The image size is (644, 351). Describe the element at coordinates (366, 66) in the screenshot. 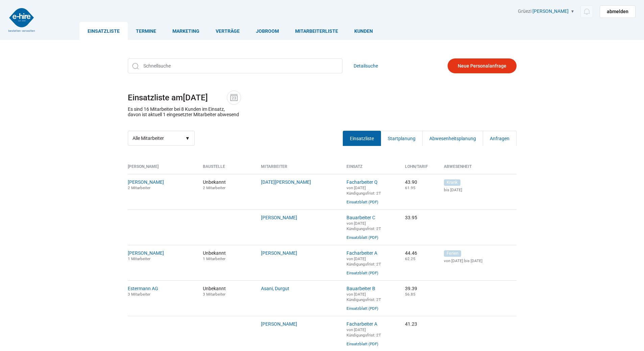

I see `a: Detailsuche` at that location.